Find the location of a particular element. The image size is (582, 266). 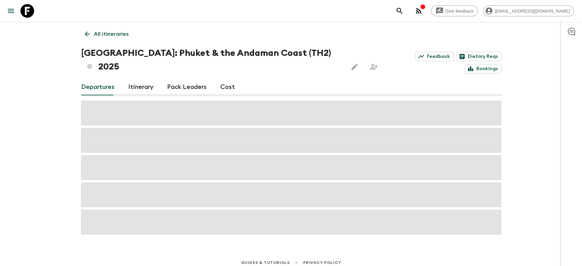

span: Share this itinerary is located at coordinates (374, 67).